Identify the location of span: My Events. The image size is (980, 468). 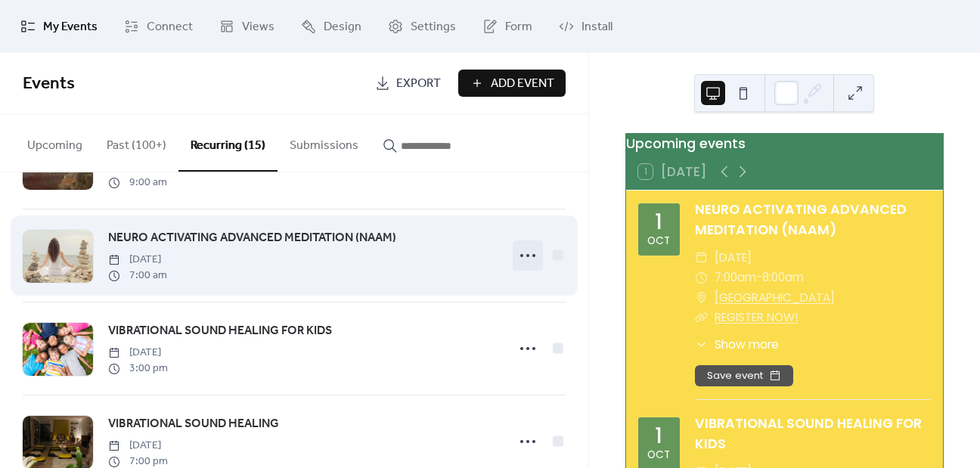
(71, 27).